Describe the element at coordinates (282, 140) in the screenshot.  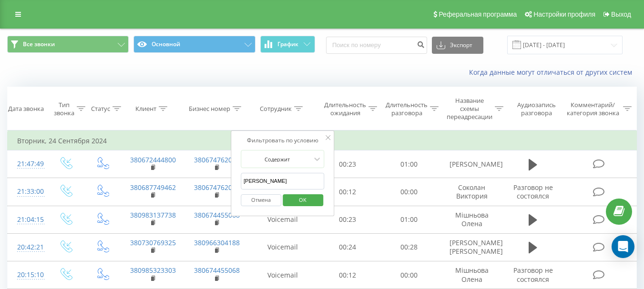
I see `div: Фильтровать по условию` at that location.